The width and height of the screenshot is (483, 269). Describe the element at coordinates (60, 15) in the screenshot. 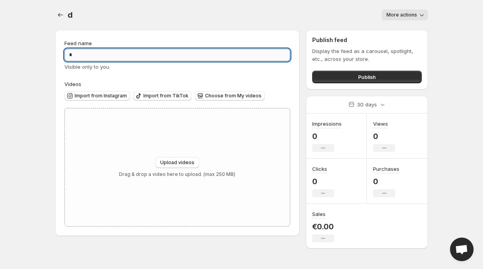

I see `button: Settings` at that location.